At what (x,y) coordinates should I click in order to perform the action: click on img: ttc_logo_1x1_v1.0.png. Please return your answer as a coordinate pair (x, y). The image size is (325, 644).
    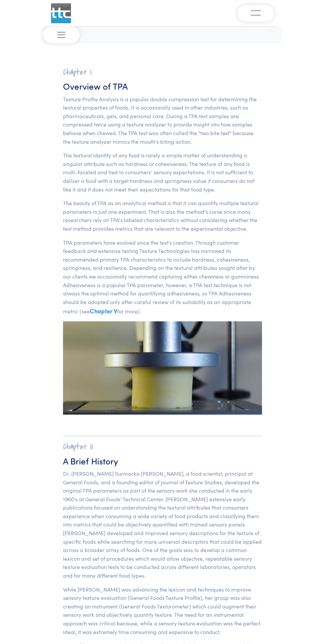
    Looking at the image, I should click on (61, 13).